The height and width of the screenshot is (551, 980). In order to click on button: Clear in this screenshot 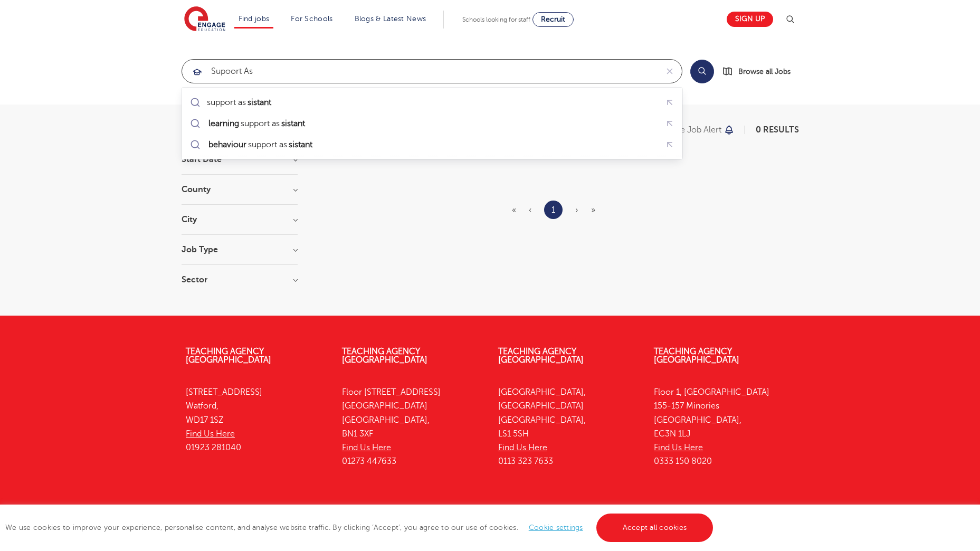, I will do `click(670, 71)`.